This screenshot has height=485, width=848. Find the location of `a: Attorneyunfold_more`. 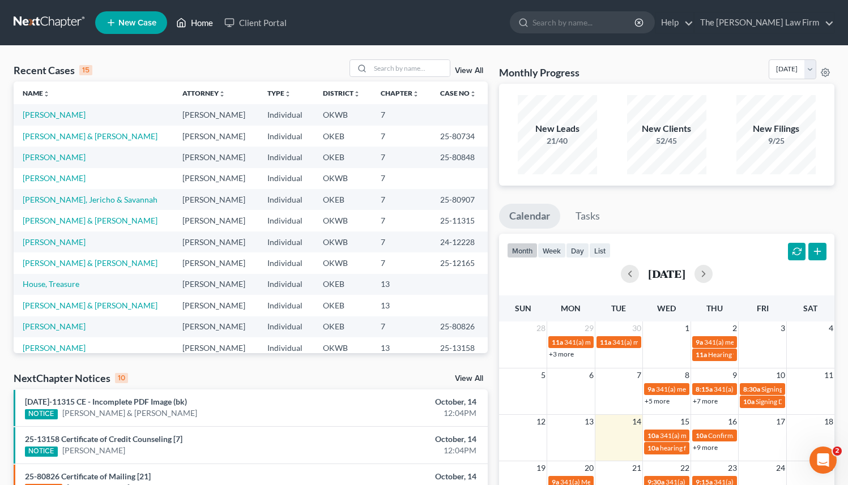

a: Attorneyunfold_more is located at coordinates (204, 93).